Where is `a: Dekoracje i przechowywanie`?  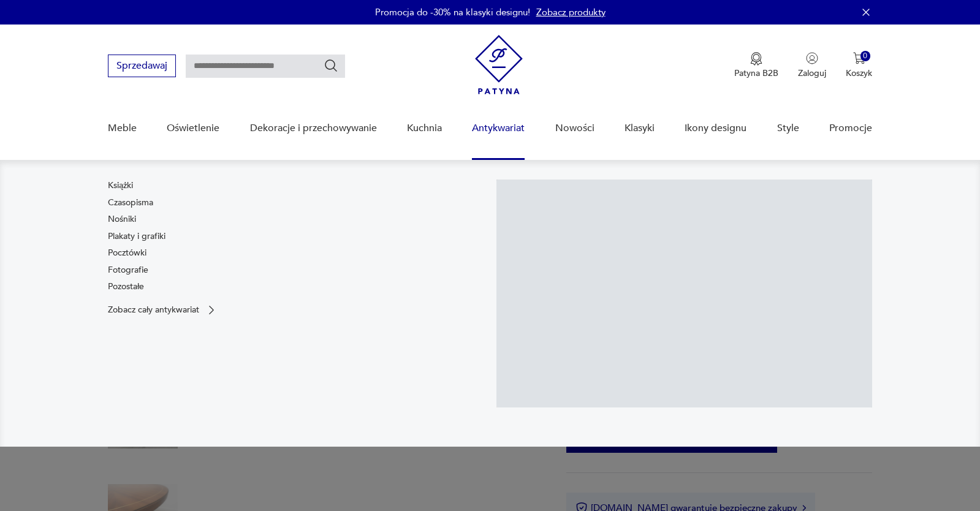 a: Dekoracje i przechowywanie is located at coordinates (313, 128).